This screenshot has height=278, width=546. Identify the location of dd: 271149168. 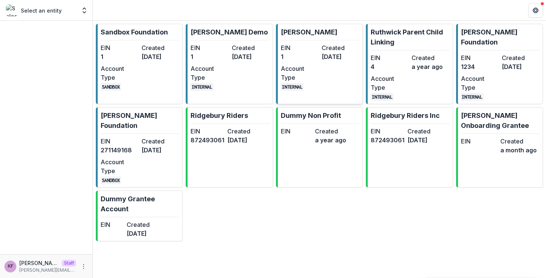
(120, 150).